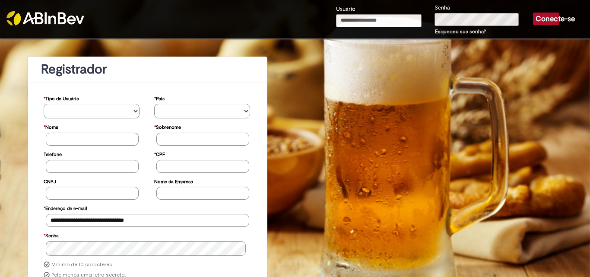 This screenshot has width=590, height=277. What do you see at coordinates (546, 19) in the screenshot?
I see `button: Conecte-se` at bounding box center [546, 19].